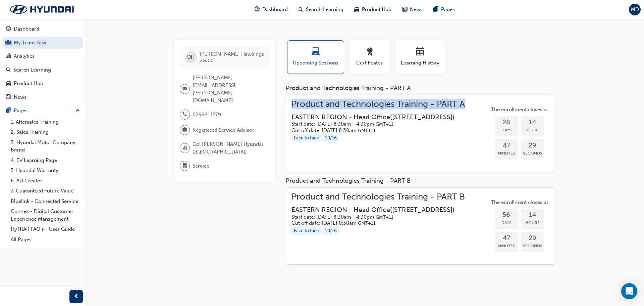  I want to click on div: Tooltip anchor, so click(42, 43).